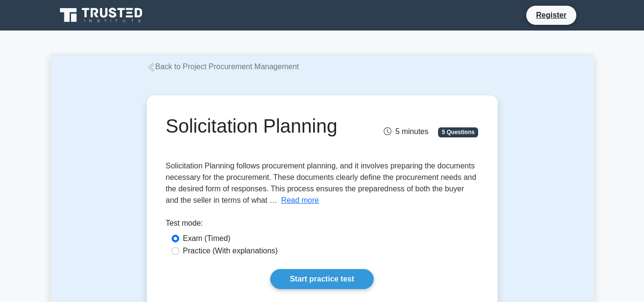 The width and height of the screenshot is (644, 302). Describe the element at coordinates (207, 239) in the screenshot. I see `label: Exam (Timed)` at that location.